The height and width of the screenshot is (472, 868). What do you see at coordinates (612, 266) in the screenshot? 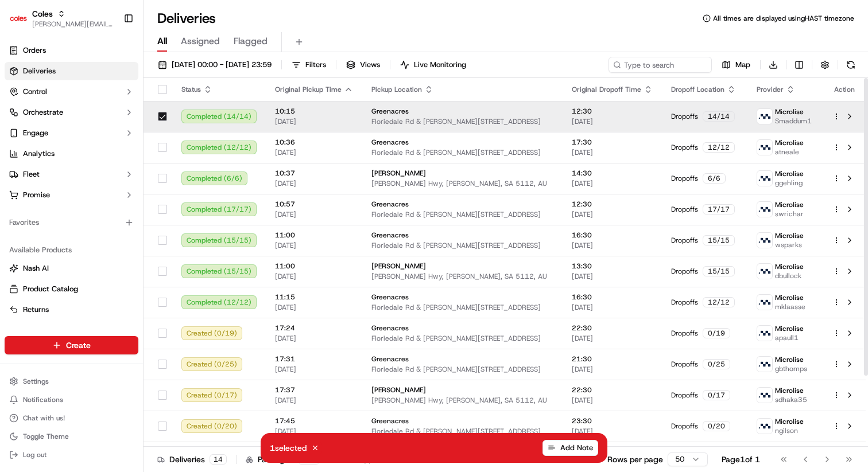
I see `span: 13:30` at bounding box center [612, 266].